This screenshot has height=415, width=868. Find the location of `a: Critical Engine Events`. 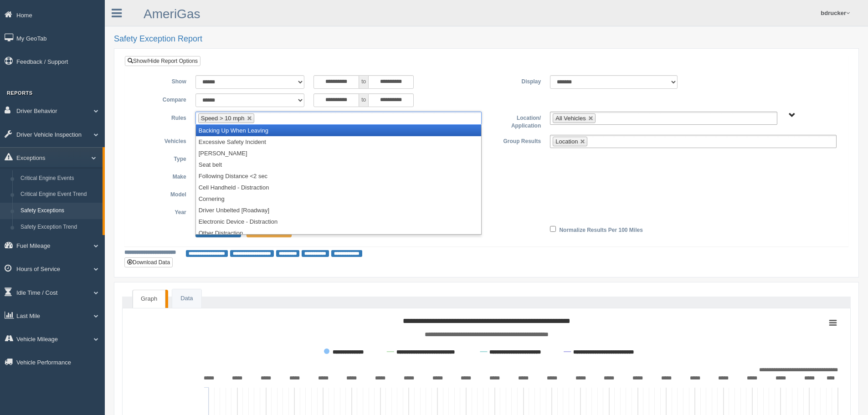

a: Critical Engine Events is located at coordinates (59, 179).